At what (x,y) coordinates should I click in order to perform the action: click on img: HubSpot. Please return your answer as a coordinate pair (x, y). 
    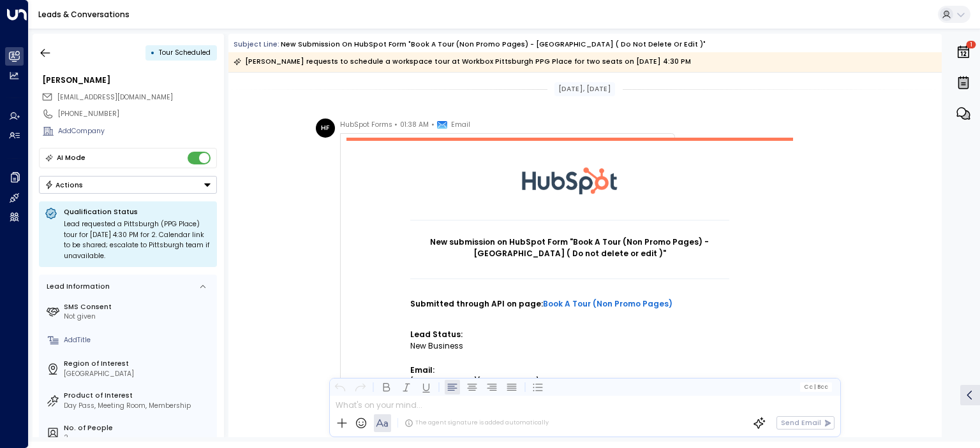
    Looking at the image, I should click on (570, 180).